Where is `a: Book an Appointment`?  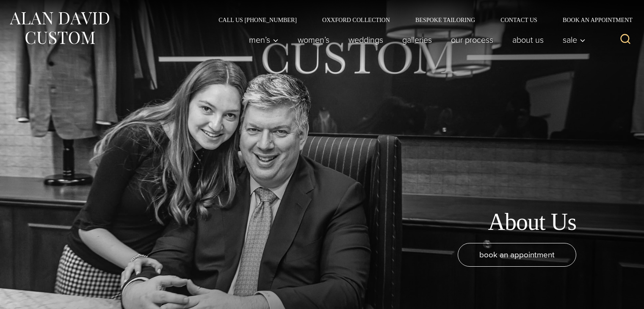
a: Book an Appointment is located at coordinates (593, 20).